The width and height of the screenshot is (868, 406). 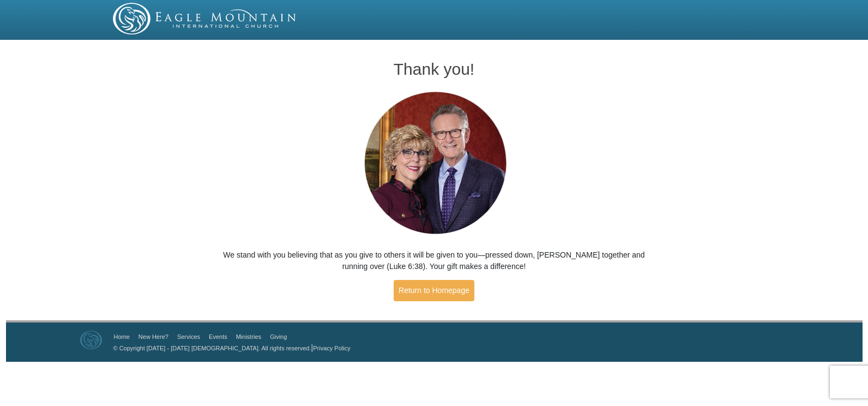 What do you see at coordinates (189, 337) in the screenshot?
I see `a: Services` at bounding box center [189, 337].